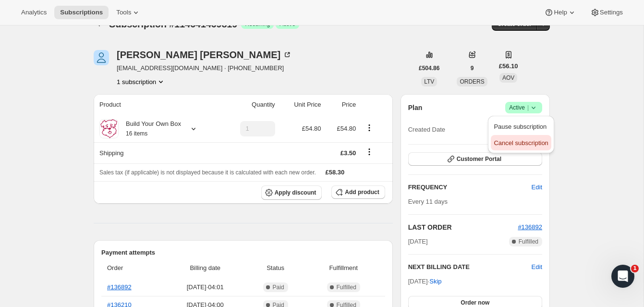 This screenshot has width=644, height=307. Describe the element at coordinates (81, 12) in the screenshot. I see `button: Subscriptions` at that location.